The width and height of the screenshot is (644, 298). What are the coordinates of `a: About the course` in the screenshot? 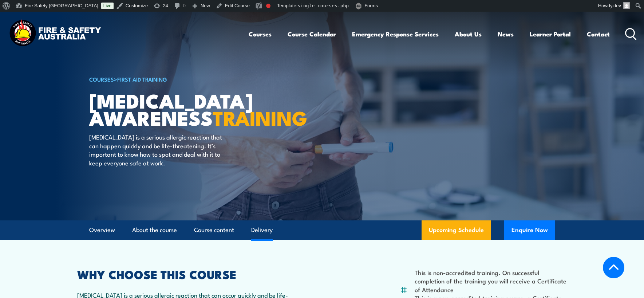 It's located at (154, 230).